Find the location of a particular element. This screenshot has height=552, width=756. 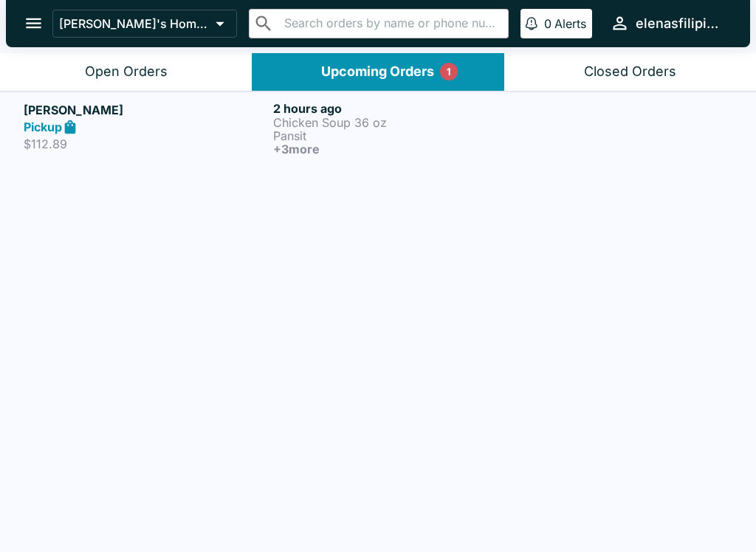

strong: Pickup is located at coordinates (43, 127).